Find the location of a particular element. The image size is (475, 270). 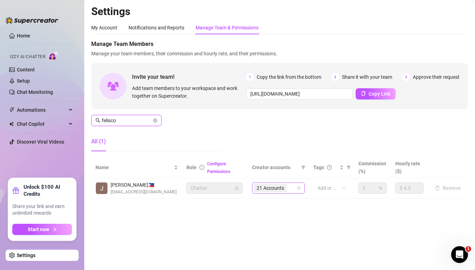

span: team is located at coordinates (298, 188).